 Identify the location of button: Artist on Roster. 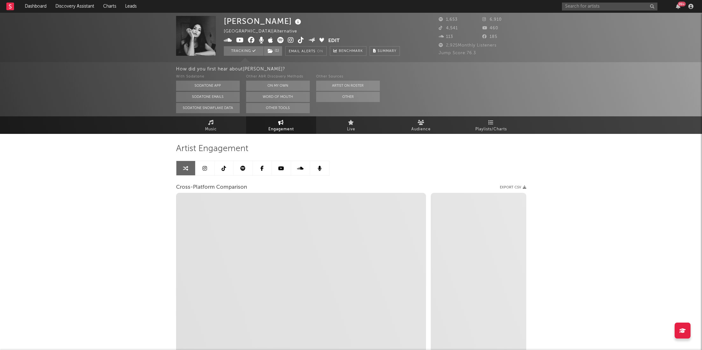
(348, 86).